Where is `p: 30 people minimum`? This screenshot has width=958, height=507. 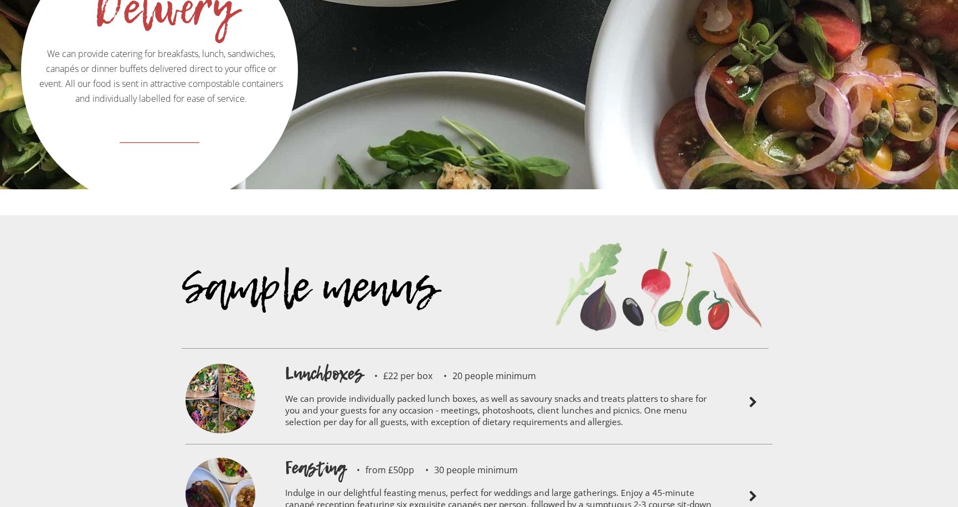 p: 30 people minimum is located at coordinates (466, 470).